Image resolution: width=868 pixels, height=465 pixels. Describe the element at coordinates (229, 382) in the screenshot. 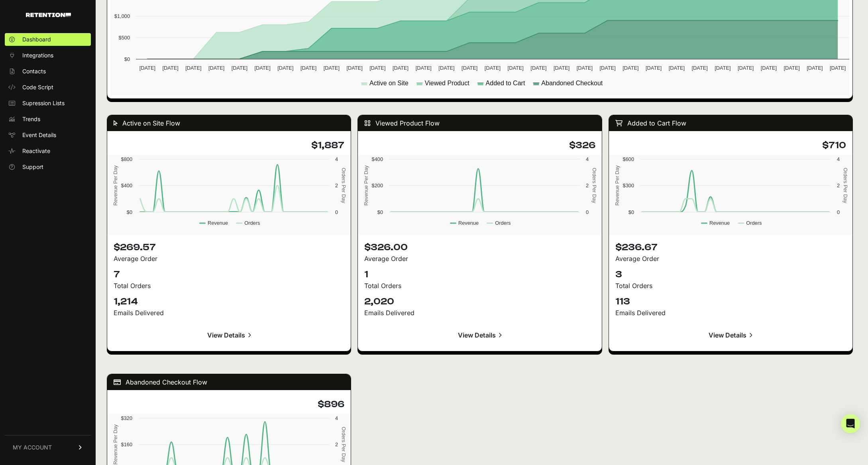

I see `div: Abandoned Checkout Flow` at that location.